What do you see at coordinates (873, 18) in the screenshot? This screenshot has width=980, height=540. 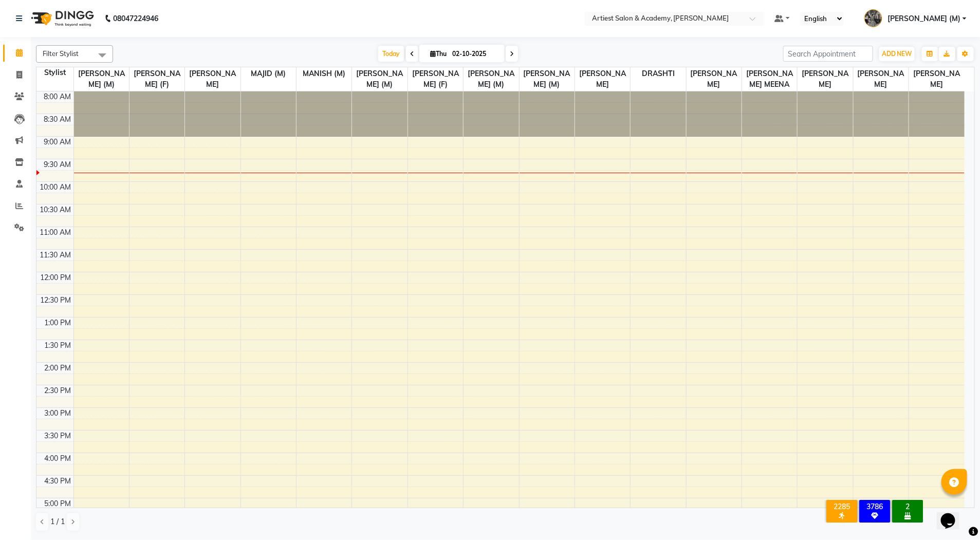 I see `img: MANOJ GAHLOT (M)` at bounding box center [873, 18].